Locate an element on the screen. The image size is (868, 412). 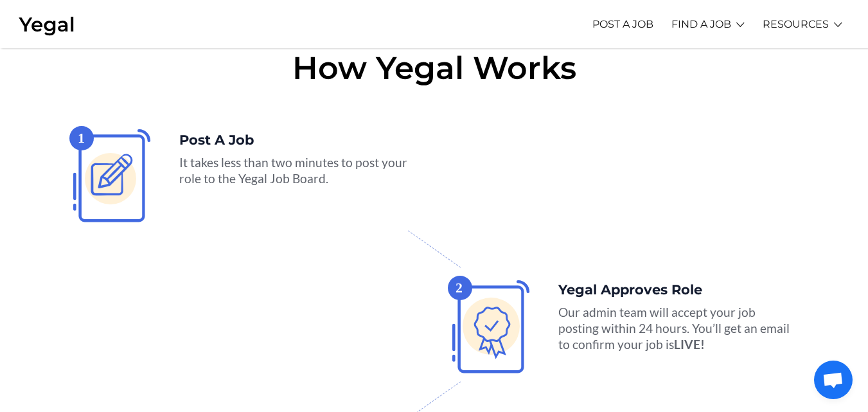
img: process-1-icon.svg is located at coordinates (110, 174).